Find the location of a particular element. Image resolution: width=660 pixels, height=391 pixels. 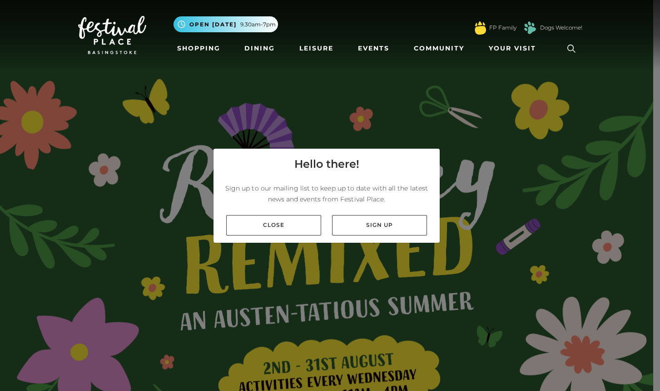

p: Sign up to our mailing list to keep up to date with all the latest news and events from Festival ... is located at coordinates (327, 194).